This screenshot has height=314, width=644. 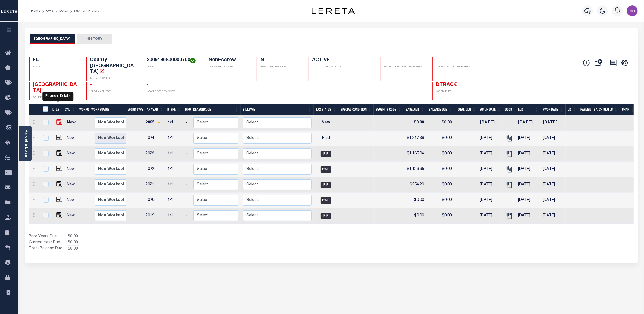 I want to click on span: DTRACK, so click(x=446, y=85).